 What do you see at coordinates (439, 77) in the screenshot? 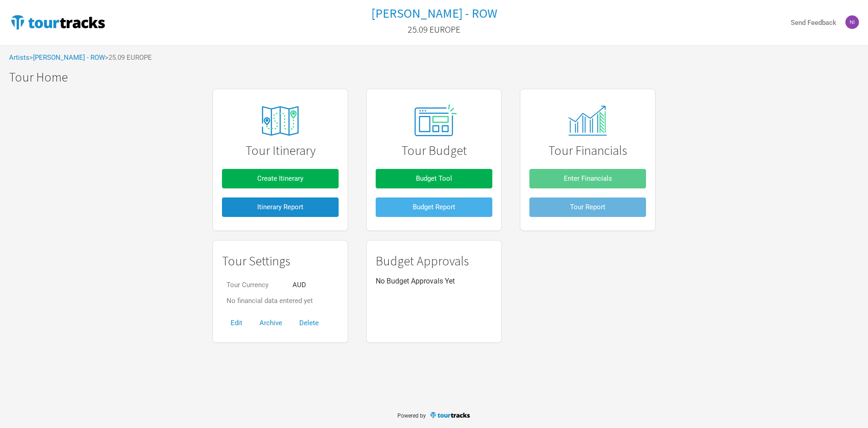
I see `h1: Tour Home` at bounding box center [439, 77].